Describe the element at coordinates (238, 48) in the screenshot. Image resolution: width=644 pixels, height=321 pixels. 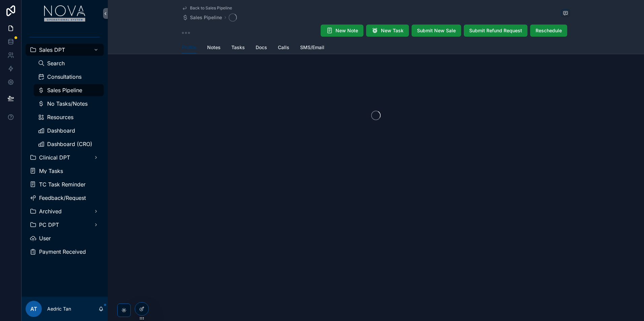
I see `a: Tasks` at that location.